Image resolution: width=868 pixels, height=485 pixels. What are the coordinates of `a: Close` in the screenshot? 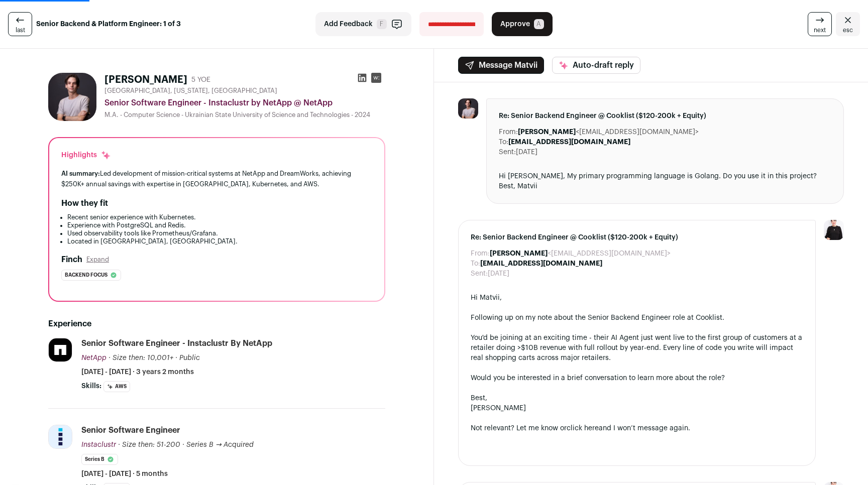 It's located at (848, 24).